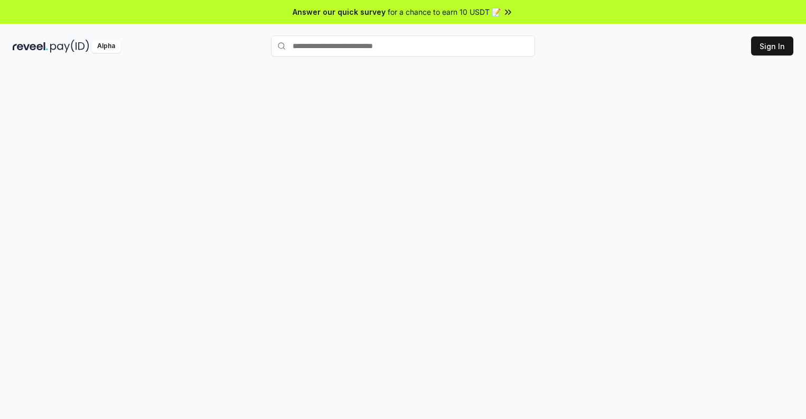  I want to click on button: Sign In, so click(772, 46).